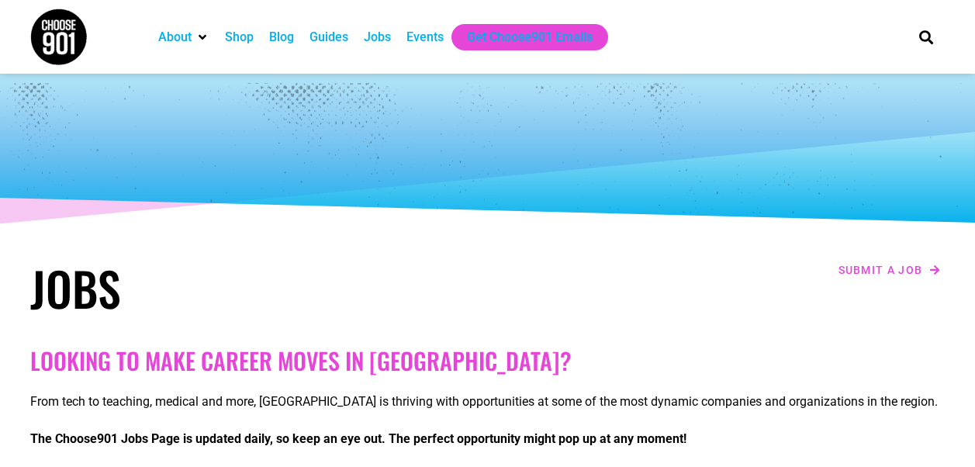 The image size is (975, 467). Describe the element at coordinates (880, 270) in the screenshot. I see `span: Submit a job` at that location.